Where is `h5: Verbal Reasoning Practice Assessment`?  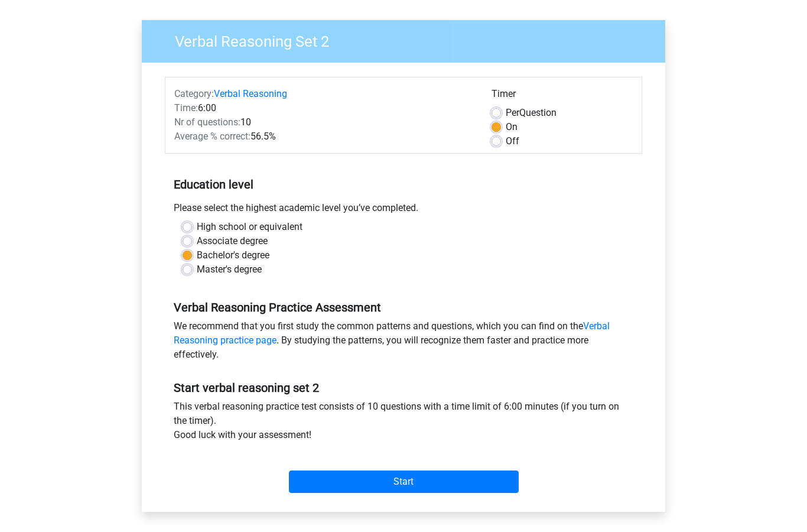
h5: Verbal Reasoning Practice Assessment is located at coordinates (404, 308).